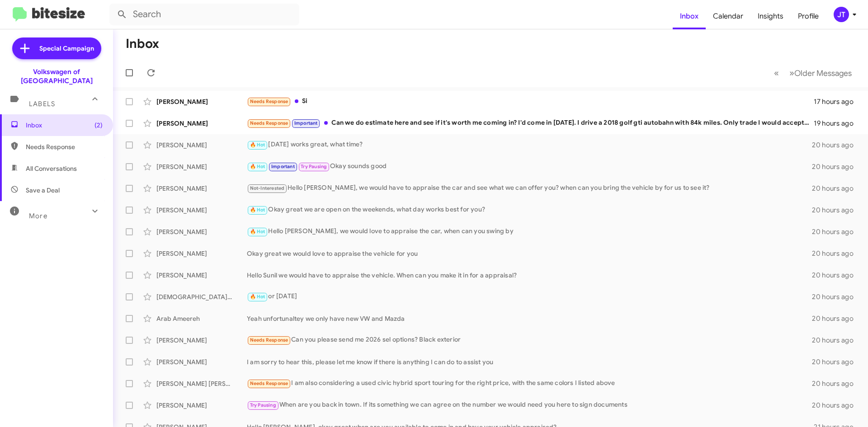 This screenshot has width=868, height=427. Describe the element at coordinates (777, 73) in the screenshot. I see `button: Previous` at that location.